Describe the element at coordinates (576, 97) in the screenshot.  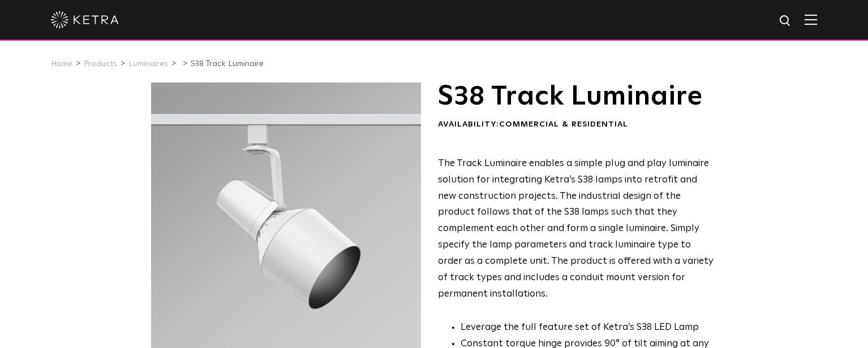
I see `h1: S38 Track Luminaire` at that location.